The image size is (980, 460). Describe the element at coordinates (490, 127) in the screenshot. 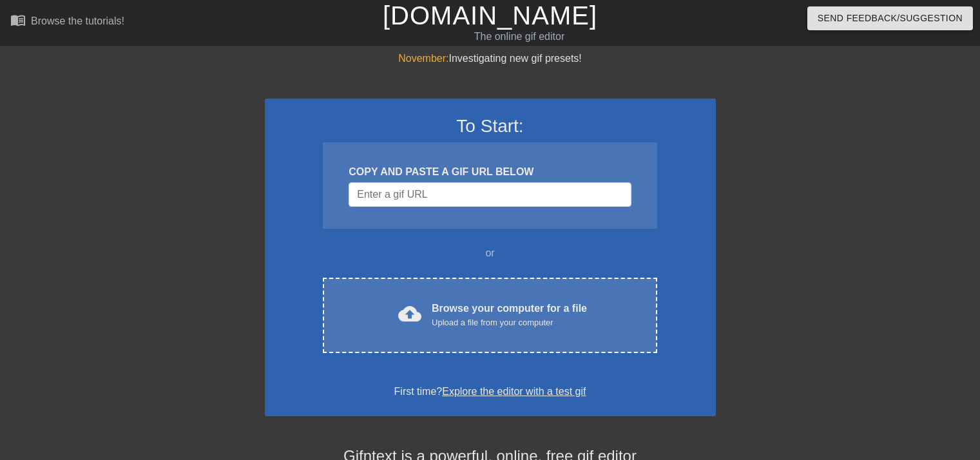

I see `h3: To Start:` at that location.